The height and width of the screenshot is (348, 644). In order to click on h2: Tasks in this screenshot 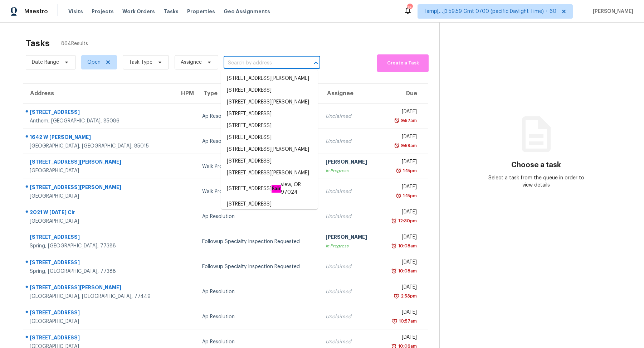, I will do `click(37, 43)`.